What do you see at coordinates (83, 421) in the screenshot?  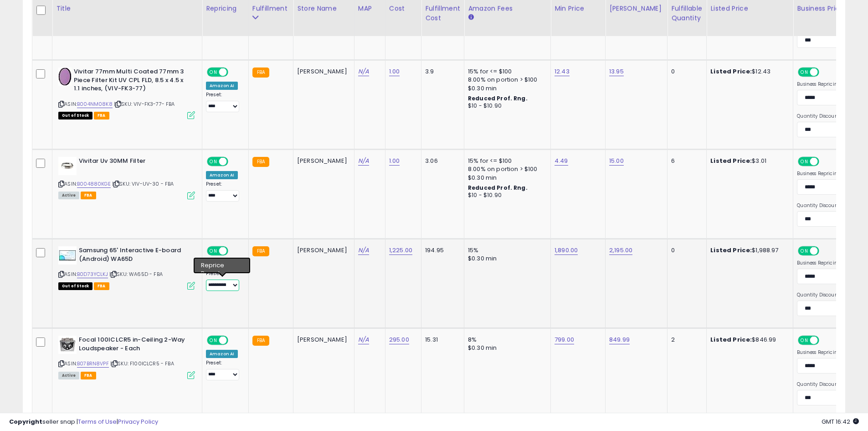 I see `div: seller snap | |` at bounding box center [83, 421].